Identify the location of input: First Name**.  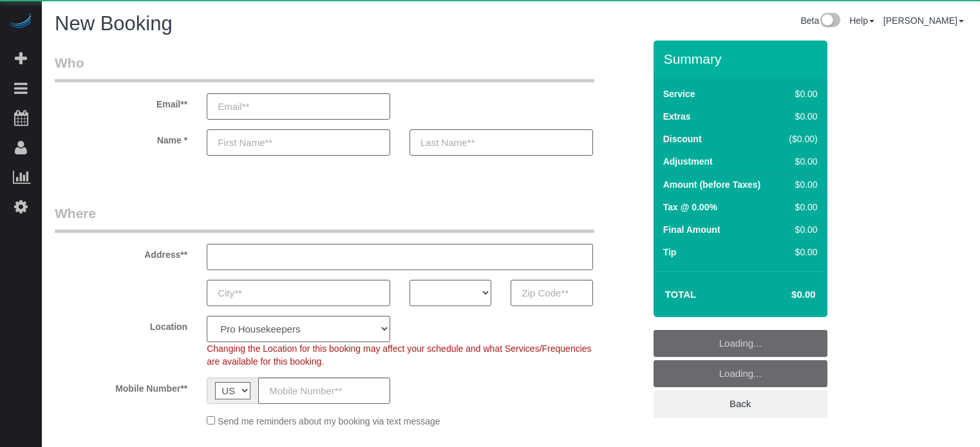
(298, 142).